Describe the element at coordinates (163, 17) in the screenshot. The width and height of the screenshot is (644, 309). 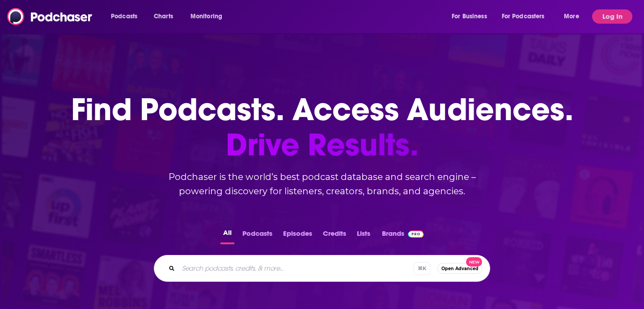
I see `span: Charts` at that location.